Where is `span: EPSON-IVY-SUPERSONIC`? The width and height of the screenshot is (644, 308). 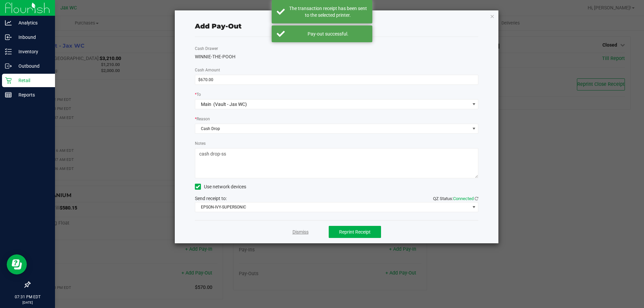 span: EPSON-IVY-SUPERSONIC is located at coordinates (333, 208).